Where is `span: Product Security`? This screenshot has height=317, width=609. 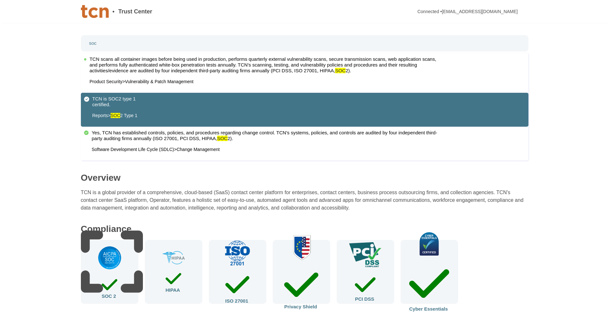 span: Product Security is located at coordinates (106, 82).